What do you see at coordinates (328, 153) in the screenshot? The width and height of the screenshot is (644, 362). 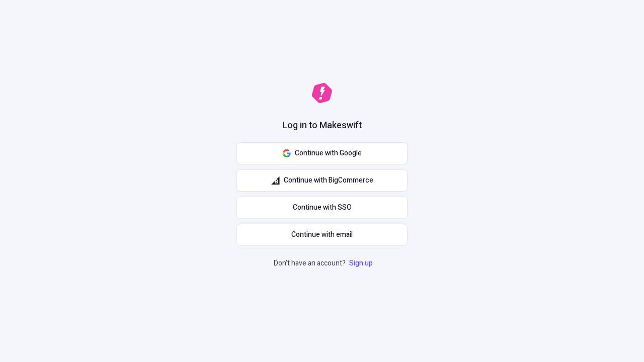 I see `span: Continue with Google` at bounding box center [328, 153].